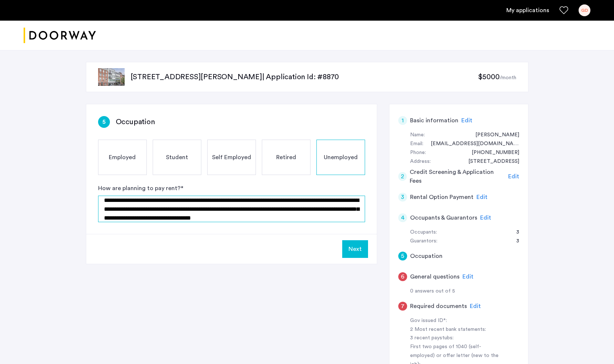  What do you see at coordinates (424, 241) in the screenshot?
I see `div: Guarantors:` at bounding box center [424, 241].